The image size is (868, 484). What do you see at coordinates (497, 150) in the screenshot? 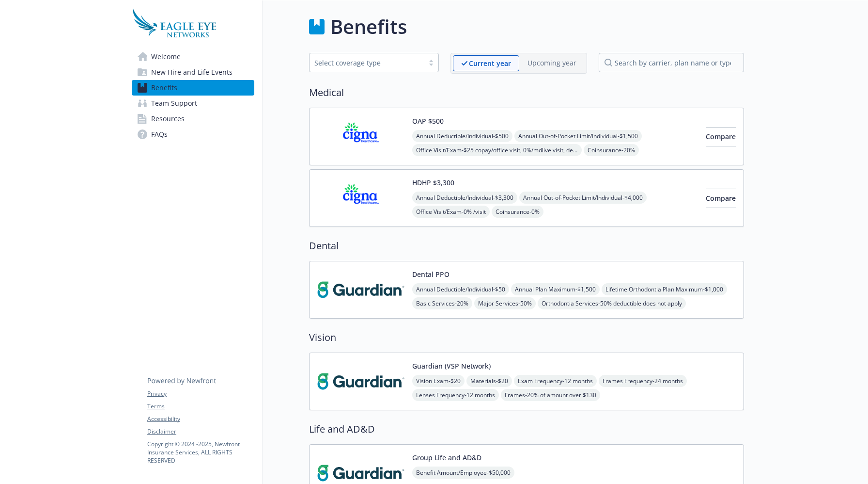
I see `span: Office Visit/Exam - $25 copay/office visit, 0%/mdlive visit, deductible does not apply` at bounding box center [497, 150].